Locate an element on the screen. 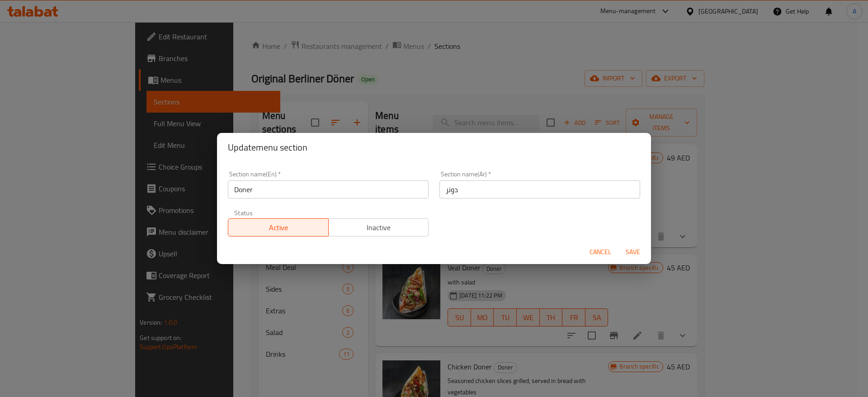 The height and width of the screenshot is (397, 868). button: Save is located at coordinates (633, 252).